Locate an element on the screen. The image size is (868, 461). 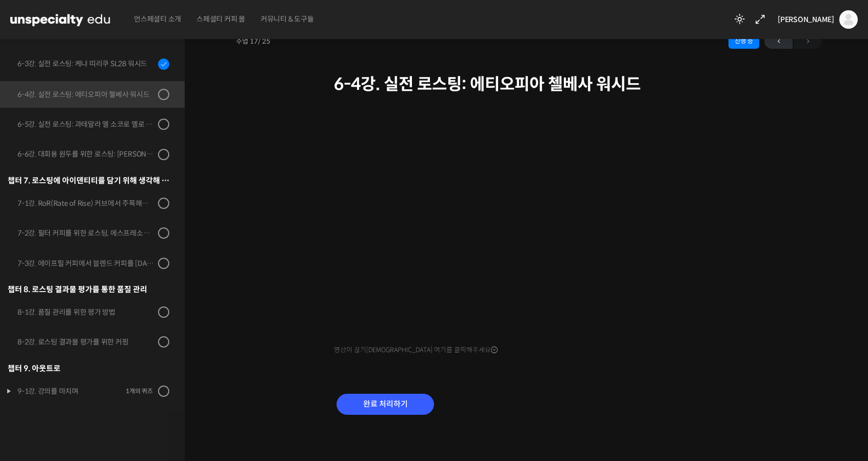
div: 6-5강. 실전 로스팅: 과테말라 엘 소코로 옐로 버번 워시드 is located at coordinates (86, 124).